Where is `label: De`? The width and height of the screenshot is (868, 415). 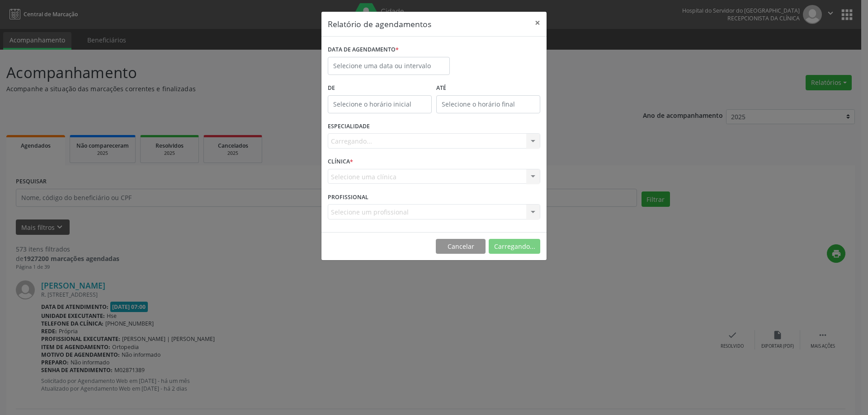
label: De is located at coordinates (380, 88).